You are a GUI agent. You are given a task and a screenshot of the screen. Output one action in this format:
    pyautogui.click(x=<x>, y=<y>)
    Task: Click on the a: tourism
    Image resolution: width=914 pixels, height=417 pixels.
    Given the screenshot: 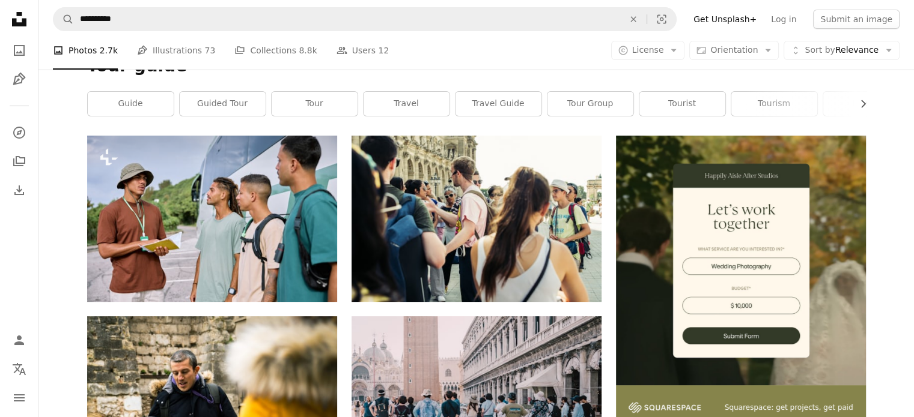 What is the action you would take?
    pyautogui.click(x=774, y=104)
    